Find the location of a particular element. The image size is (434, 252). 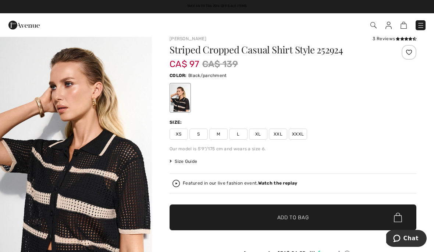

div: Featured in our live fashion event. is located at coordinates (240, 183).